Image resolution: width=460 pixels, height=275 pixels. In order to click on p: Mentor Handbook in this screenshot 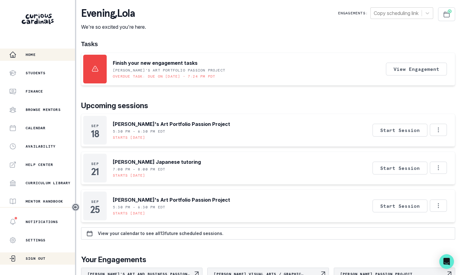, I will do `click(44, 201)`.